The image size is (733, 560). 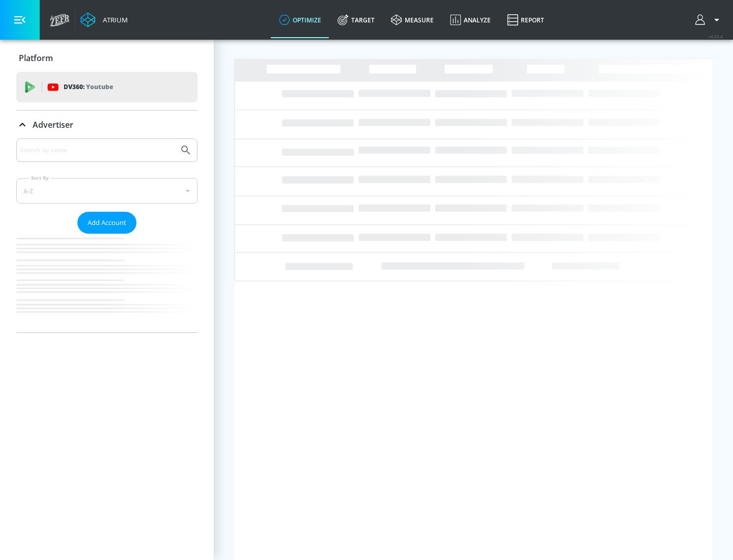 What do you see at coordinates (107, 222) in the screenshot?
I see `span: Add Account` at bounding box center [107, 222].